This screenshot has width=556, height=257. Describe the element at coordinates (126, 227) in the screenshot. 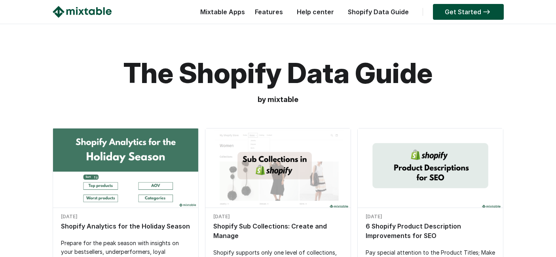

I see `div: Shopify Analytics for the Holiday Season` at that location.